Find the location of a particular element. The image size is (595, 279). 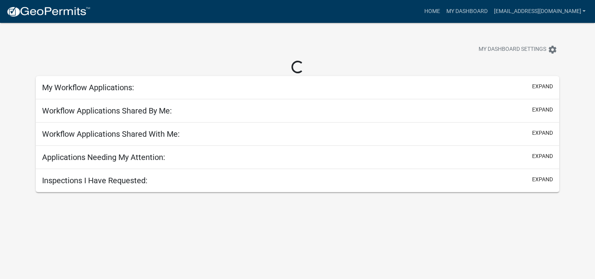

h5: Applications Needing My Attention: is located at coordinates (103, 157).